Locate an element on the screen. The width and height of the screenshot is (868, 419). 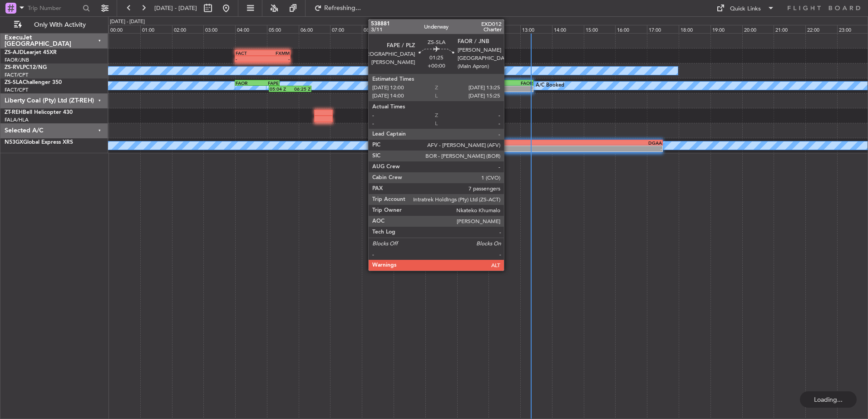
span: ZS-RVL is located at coordinates (14, 68).